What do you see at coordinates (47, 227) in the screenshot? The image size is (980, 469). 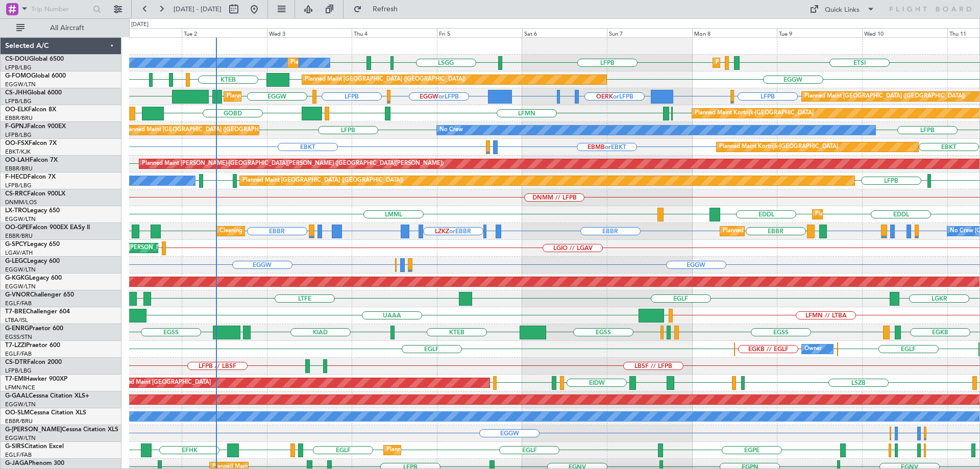 I see `a: OO-GPEFalcon 900EX EASy II` at bounding box center [47, 227].